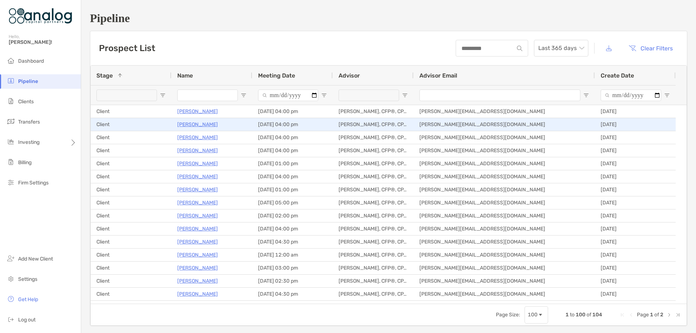  What do you see at coordinates (589, 315) in the screenshot?
I see `span: of` at bounding box center [589, 315].